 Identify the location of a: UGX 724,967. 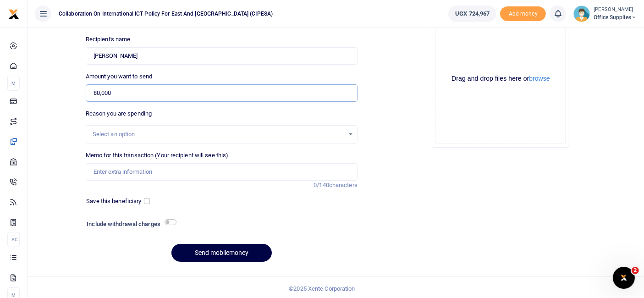
(472, 14).